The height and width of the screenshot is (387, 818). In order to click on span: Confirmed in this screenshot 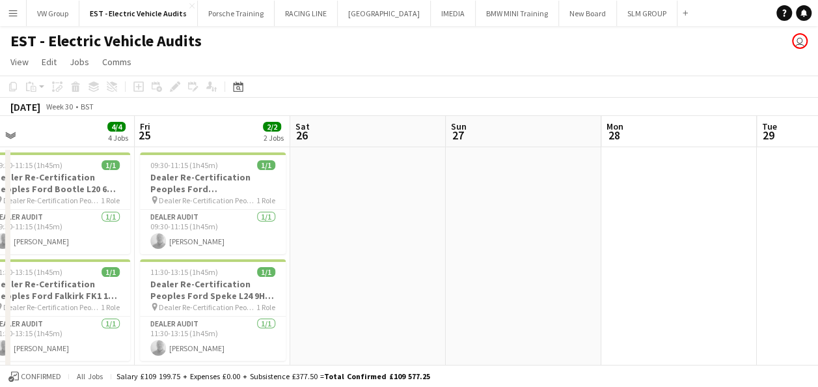, I will do `click(41, 376)`.